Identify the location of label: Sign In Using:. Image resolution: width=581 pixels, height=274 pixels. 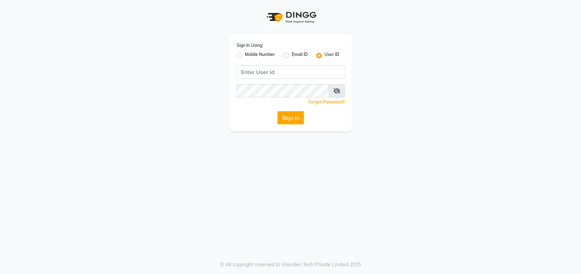
(250, 45).